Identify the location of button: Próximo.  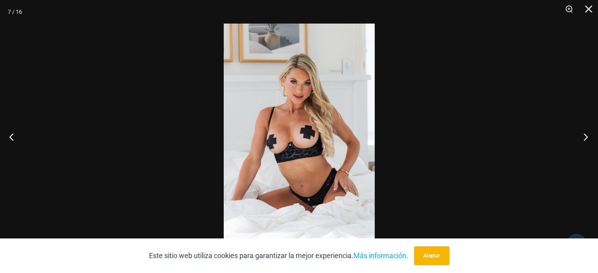
(583, 137).